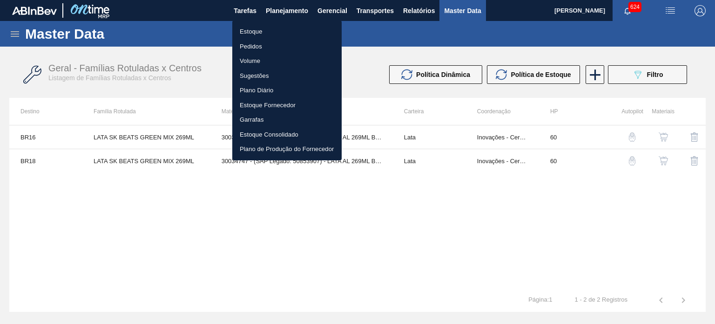 Image resolution: width=715 pixels, height=324 pixels. Describe the element at coordinates (287, 120) in the screenshot. I see `li: Garrafas` at that location.